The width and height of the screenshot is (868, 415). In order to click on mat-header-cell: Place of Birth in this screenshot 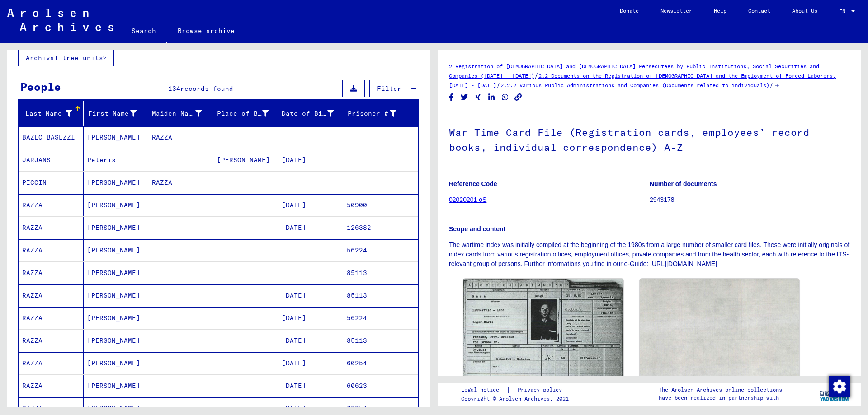, I will do `click(246, 114)`.